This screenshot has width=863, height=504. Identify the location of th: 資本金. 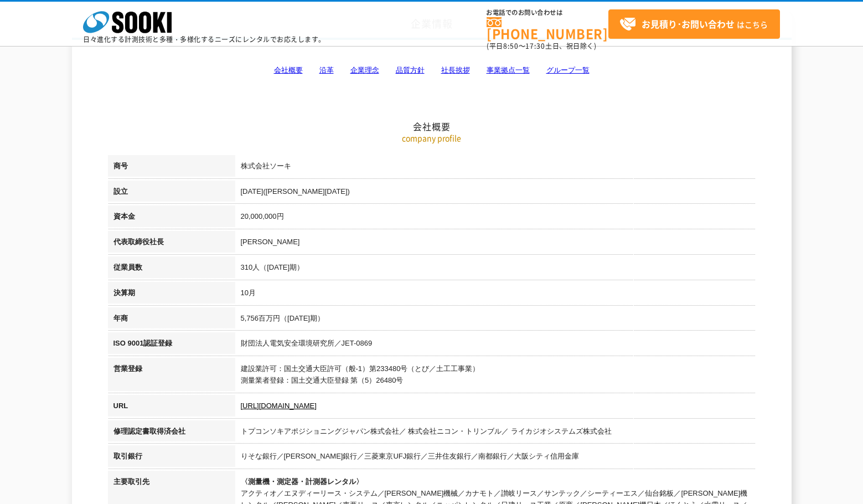
(172, 218).